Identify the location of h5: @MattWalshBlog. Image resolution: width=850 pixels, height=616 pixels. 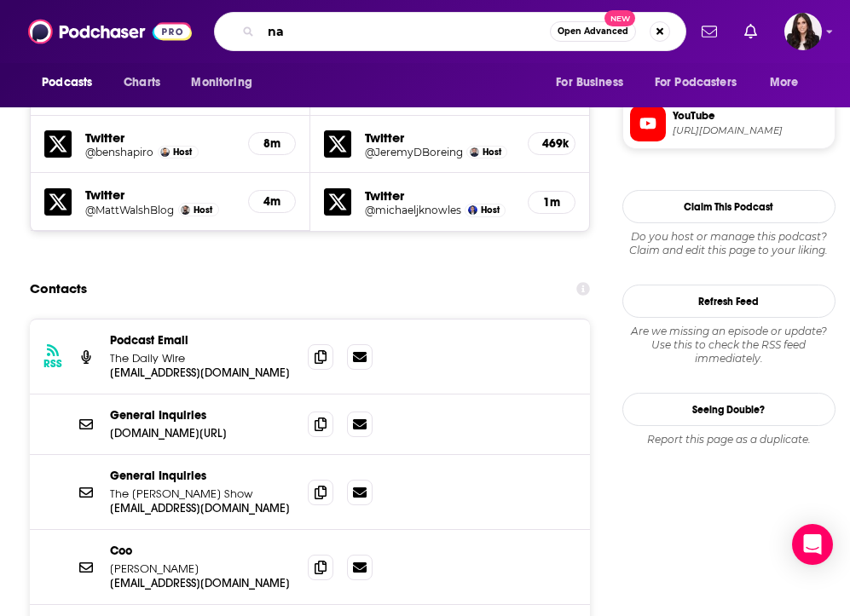
(130, 209).